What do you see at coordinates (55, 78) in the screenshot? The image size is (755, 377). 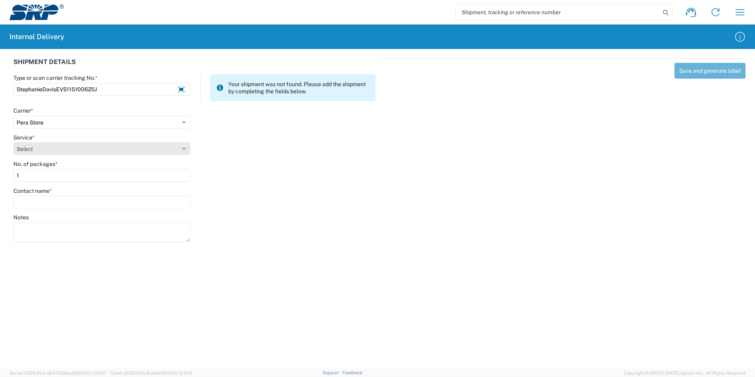 I see `label: Type or scan carrier tracking No.` at bounding box center [55, 78].